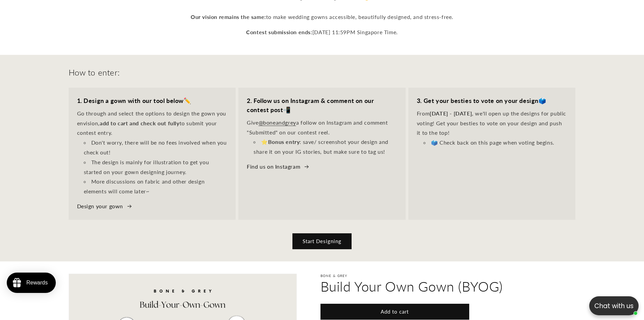  What do you see at coordinates (37, 283) in the screenshot?
I see `div: Rewards` at bounding box center [37, 283].